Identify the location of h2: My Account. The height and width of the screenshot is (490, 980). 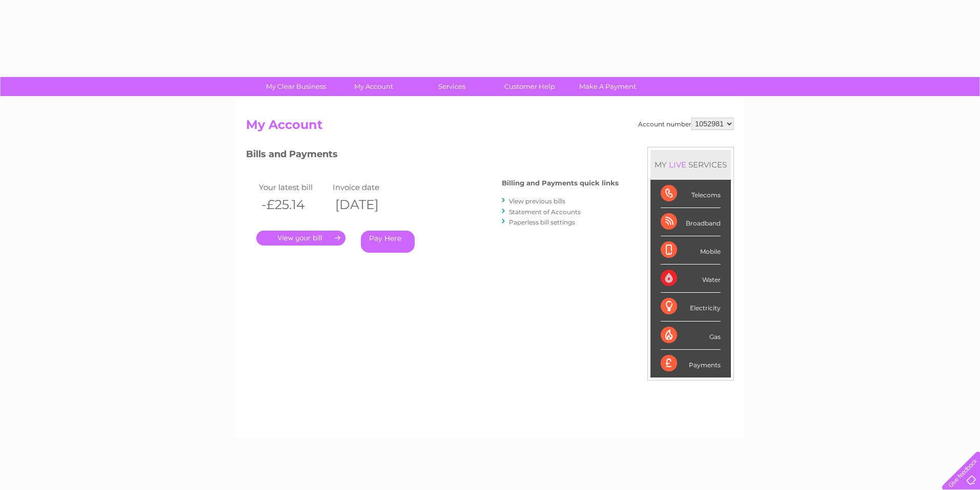
(490, 127).